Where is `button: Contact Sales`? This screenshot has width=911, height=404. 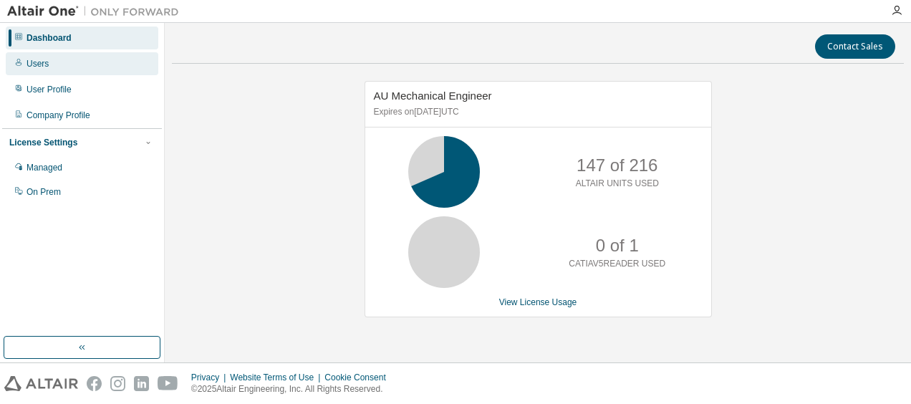 button: Contact Sales is located at coordinates (855, 47).